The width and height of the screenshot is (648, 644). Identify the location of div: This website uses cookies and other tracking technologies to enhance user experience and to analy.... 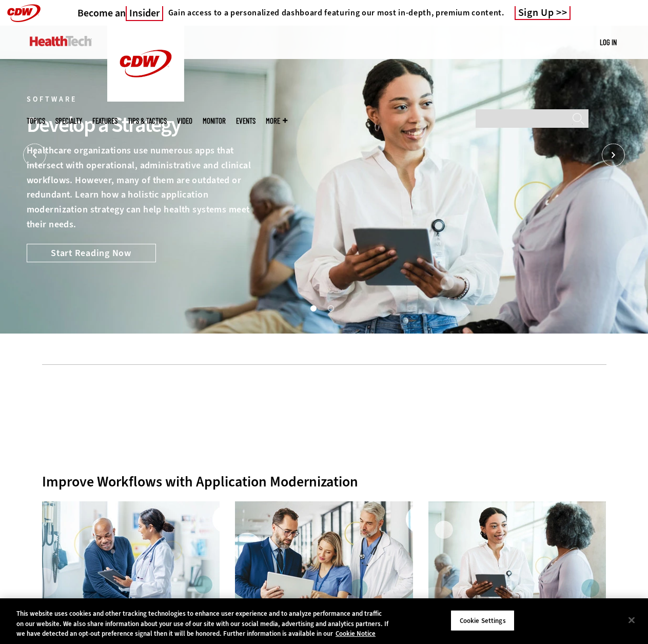
(203, 623).